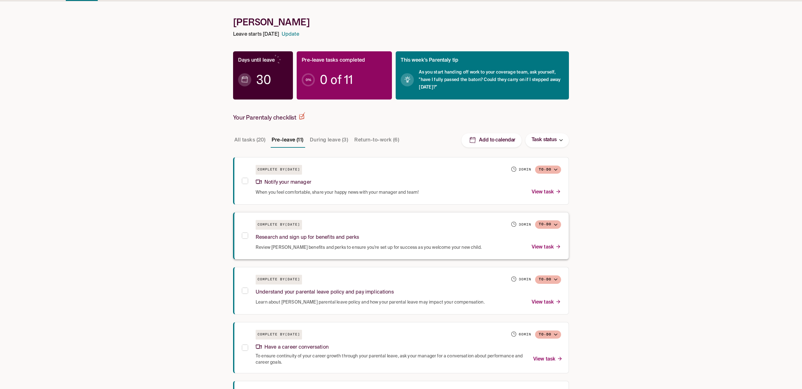 This screenshot has height=389, width=802. What do you see at coordinates (263, 80) in the screenshot?
I see `span: 30` at bounding box center [263, 80].